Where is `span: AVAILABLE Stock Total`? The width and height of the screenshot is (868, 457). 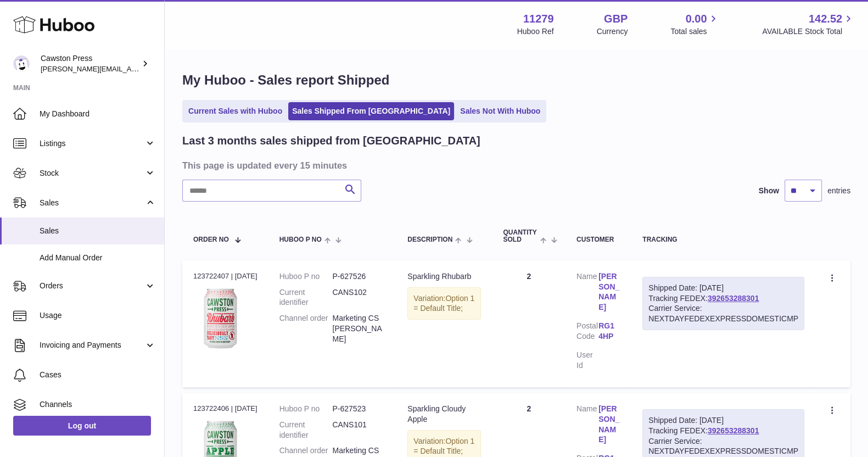 span: AVAILABLE Stock Total is located at coordinates (808, 31).